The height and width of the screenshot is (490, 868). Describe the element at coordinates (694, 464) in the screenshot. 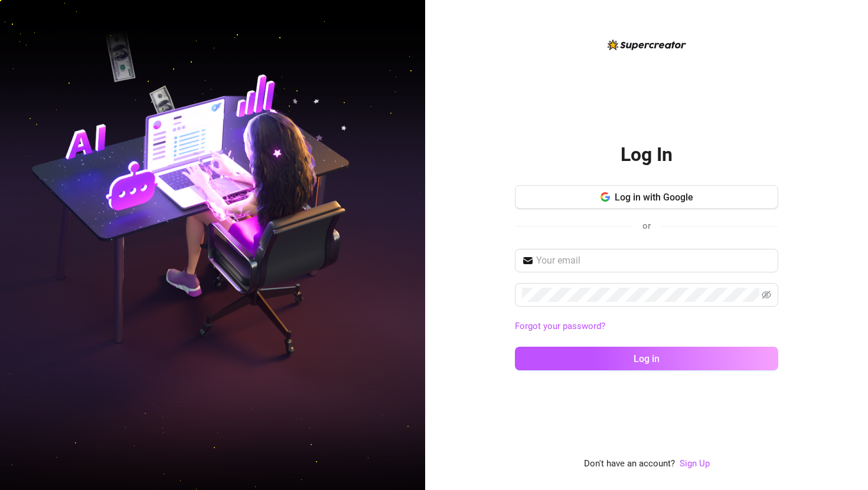

I see `a: Sign Up` at that location.